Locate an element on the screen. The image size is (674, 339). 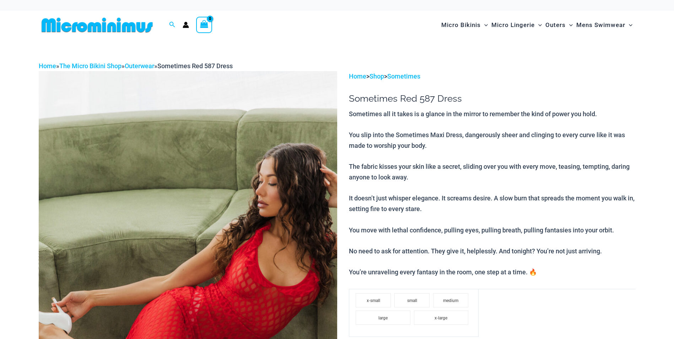
li: medium is located at coordinates (450, 300).